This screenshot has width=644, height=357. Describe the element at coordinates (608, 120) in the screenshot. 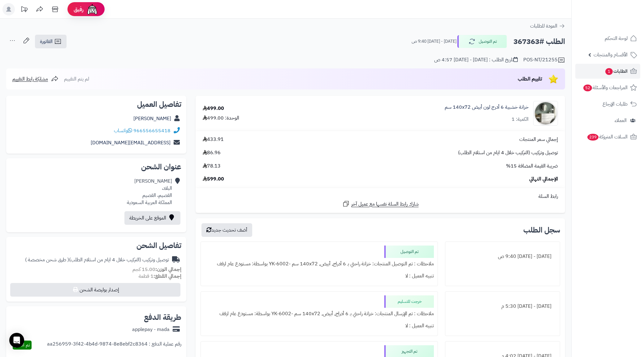

I see `a: العملاء` at that location.